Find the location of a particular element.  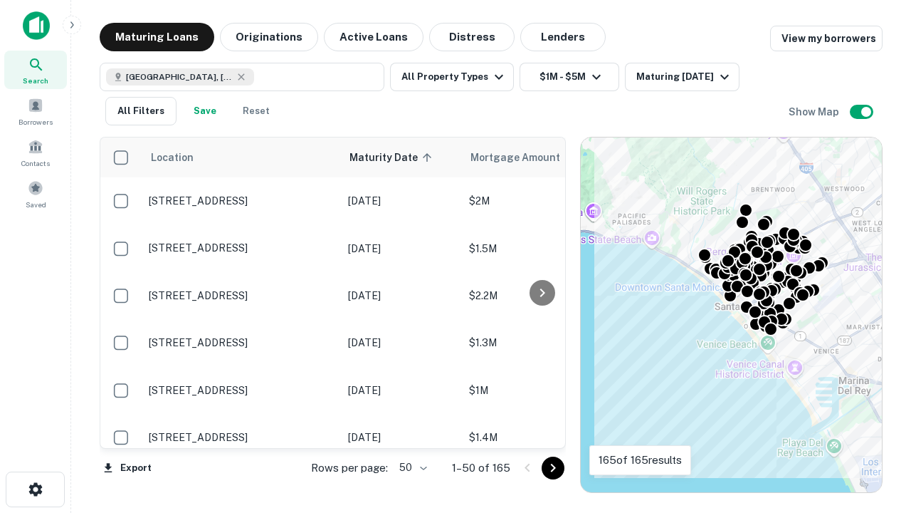

th: Mortgage Amount is located at coordinates (540, 157).